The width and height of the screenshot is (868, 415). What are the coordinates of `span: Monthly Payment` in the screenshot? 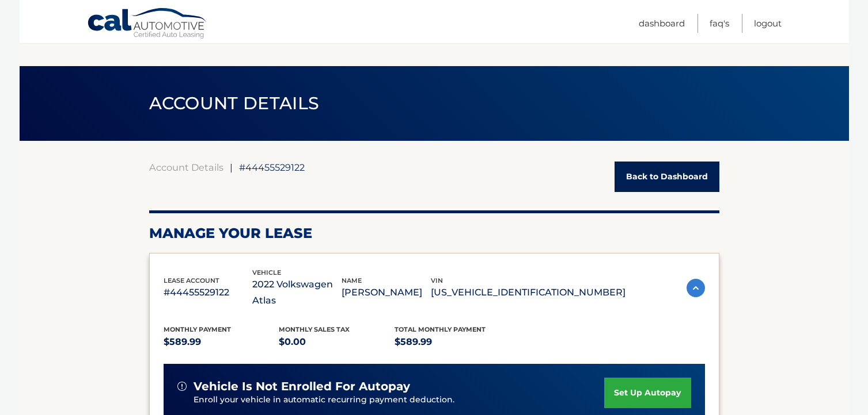 It's located at (197, 330).